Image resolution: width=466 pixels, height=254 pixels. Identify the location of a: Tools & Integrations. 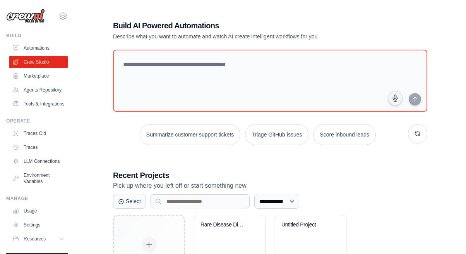
(38, 104).